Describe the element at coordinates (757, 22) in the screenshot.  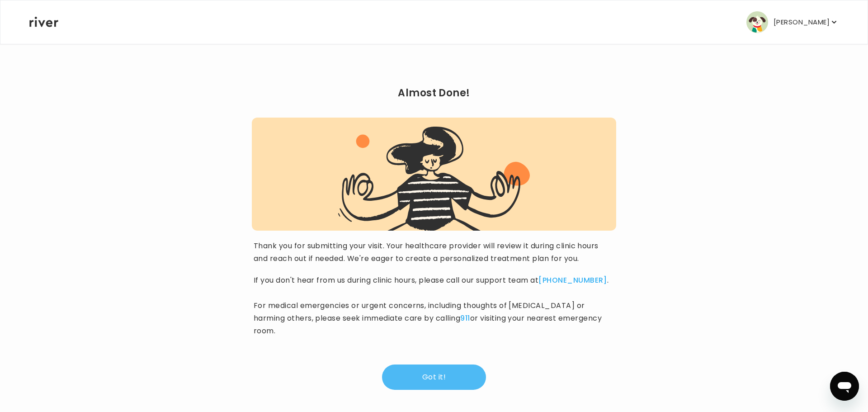
I see `img: user avatar` at that location.